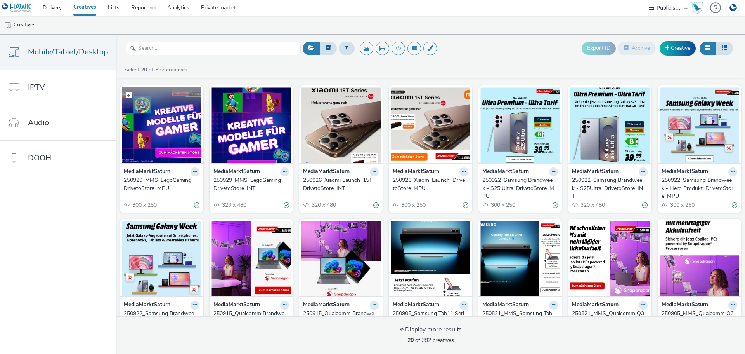 This screenshot has width=745, height=354. Describe the element at coordinates (520, 317) in the screenshot. I see `a: 250821_MMS_Samsung Tab11 Series_DrivetoStore_MPU` at that location.